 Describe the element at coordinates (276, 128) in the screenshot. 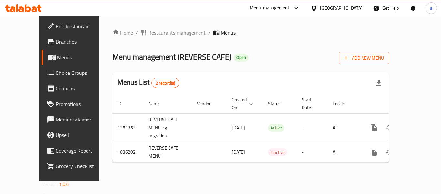

I see `div: Active` at that location.